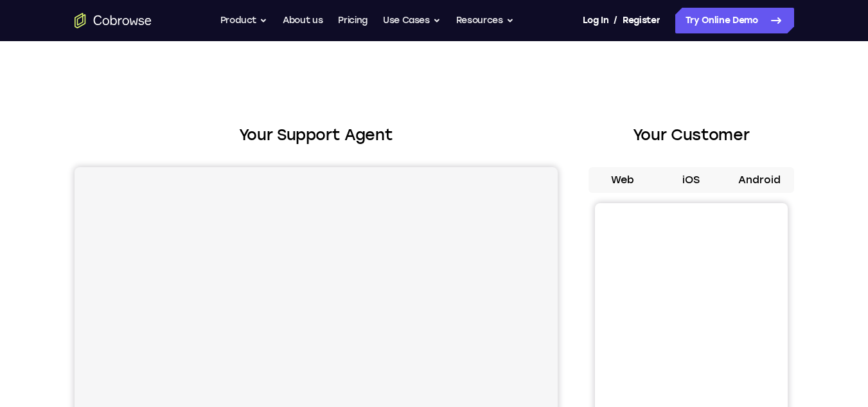  I want to click on a: Go to the home page, so click(113, 21).